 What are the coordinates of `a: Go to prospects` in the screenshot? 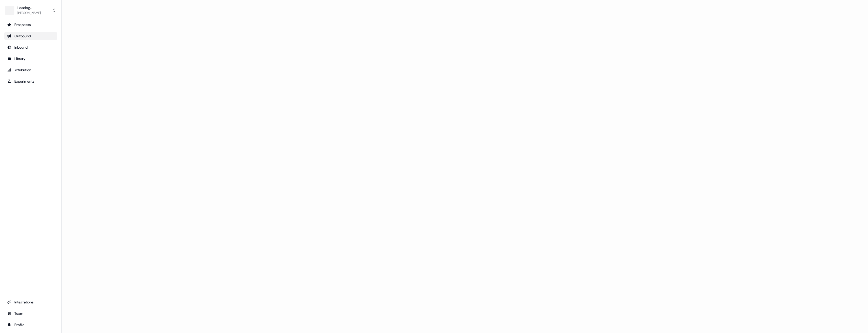 It's located at (30, 25).